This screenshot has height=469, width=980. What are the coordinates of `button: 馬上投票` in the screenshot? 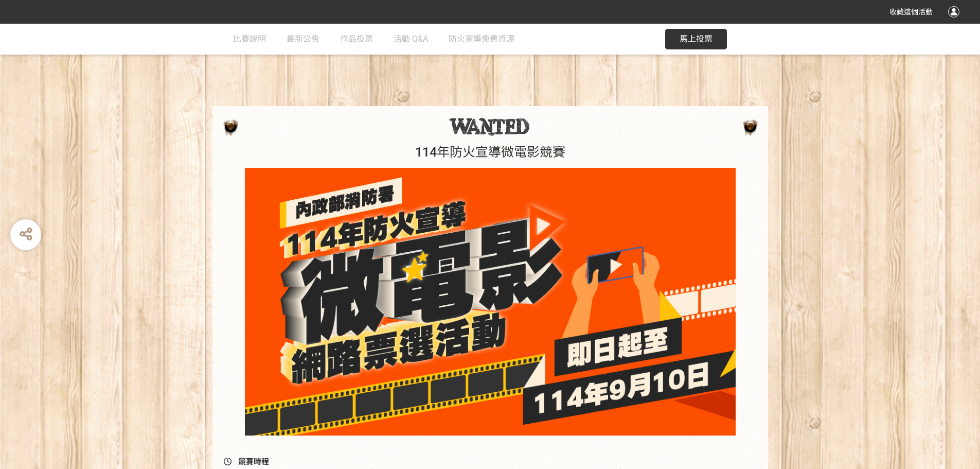 It's located at (696, 39).